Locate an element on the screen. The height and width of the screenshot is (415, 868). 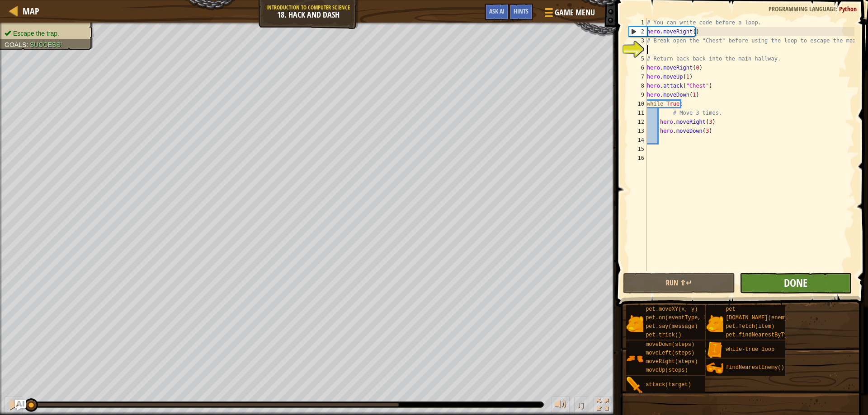
button: Adjust volume is located at coordinates (560, 406).